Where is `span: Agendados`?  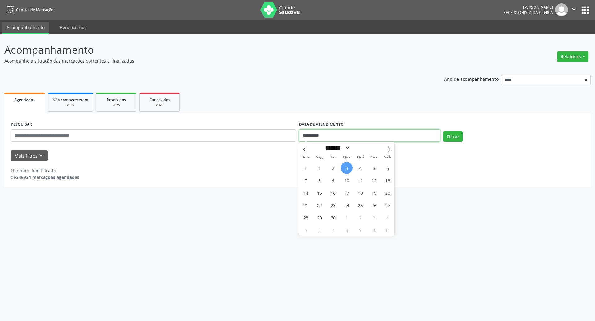 span: Agendados is located at coordinates (24, 100).